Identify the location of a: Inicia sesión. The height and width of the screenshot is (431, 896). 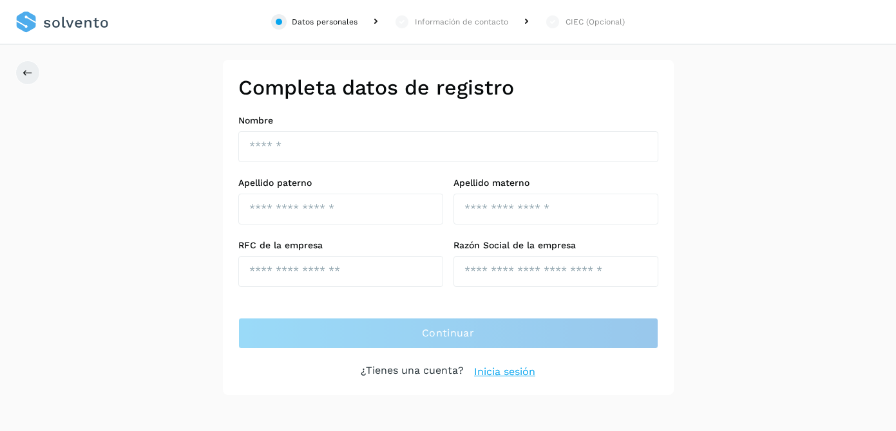
(504, 372).